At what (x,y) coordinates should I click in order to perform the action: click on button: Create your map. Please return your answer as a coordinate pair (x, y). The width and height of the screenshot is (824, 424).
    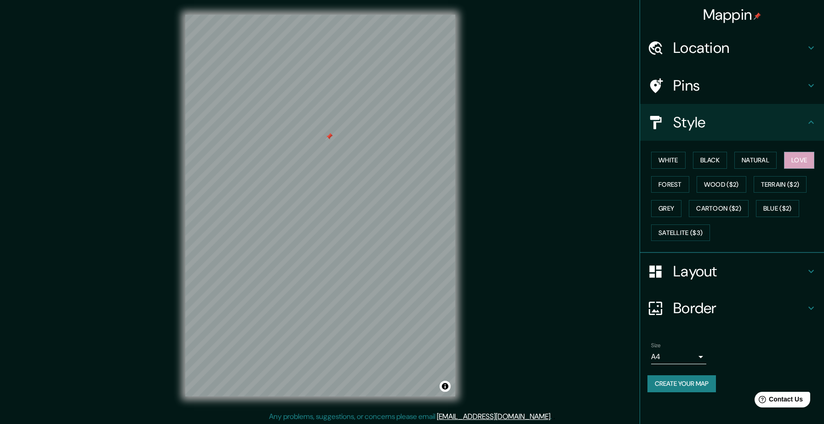
    Looking at the image, I should click on (682, 384).